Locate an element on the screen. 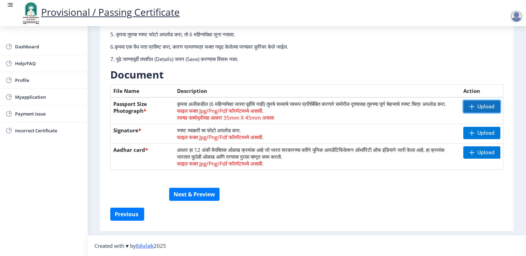  button: Previous ‍ is located at coordinates (127, 214).